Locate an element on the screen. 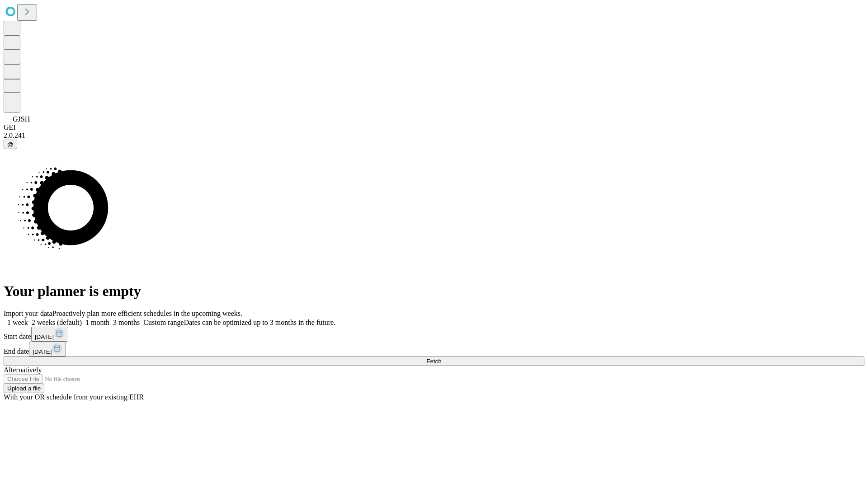 This screenshot has height=488, width=868. button: Fetch is located at coordinates (434, 361).